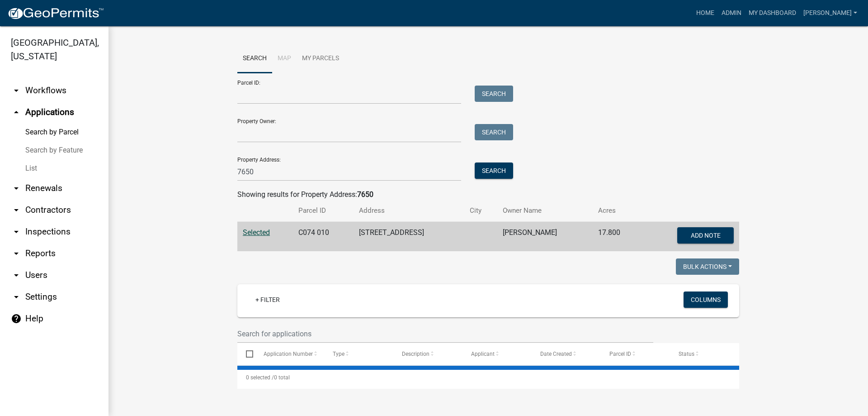 The image size is (868, 416). What do you see at coordinates (260, 377) in the screenshot?
I see `span: 0 selected /` at bounding box center [260, 377].